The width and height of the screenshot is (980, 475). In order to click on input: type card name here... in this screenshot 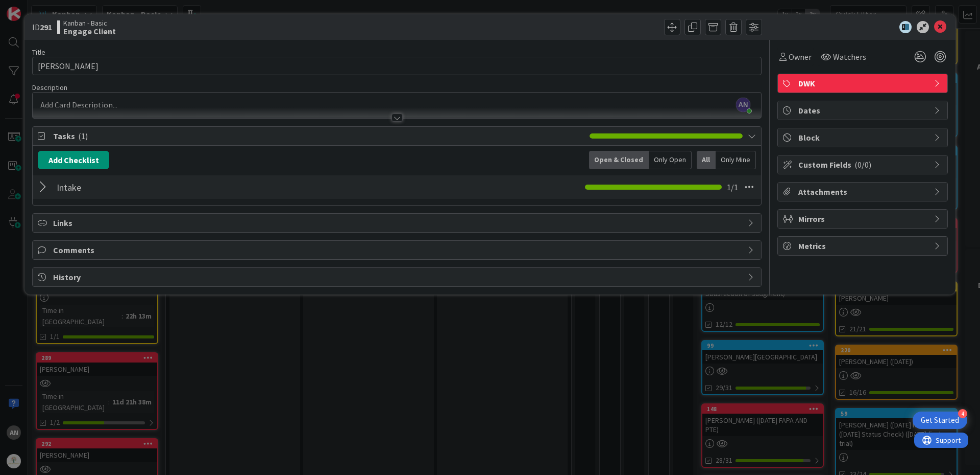, I will do `click(396, 66)`.